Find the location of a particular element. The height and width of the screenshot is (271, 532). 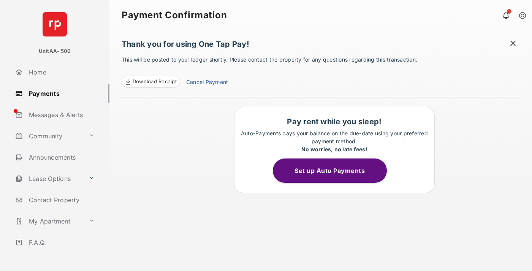

a: Home is located at coordinates (61, 72).